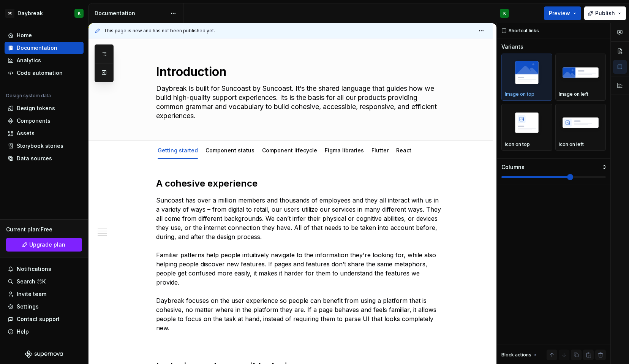 The width and height of the screenshot is (629, 364). I want to click on a: Flutter, so click(379, 150).